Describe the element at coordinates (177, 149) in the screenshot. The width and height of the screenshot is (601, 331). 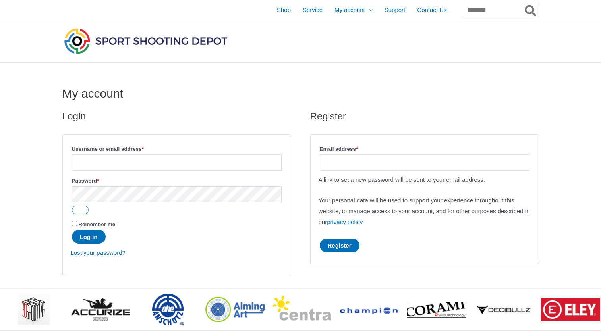
I see `label: Username or email address` at that location.